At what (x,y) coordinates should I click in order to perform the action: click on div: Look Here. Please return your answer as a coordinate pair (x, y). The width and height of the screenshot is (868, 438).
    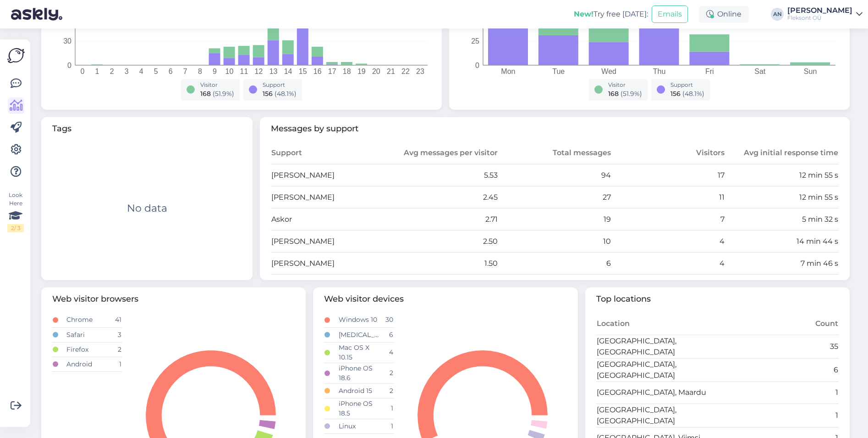
    Looking at the image, I should click on (15, 212).